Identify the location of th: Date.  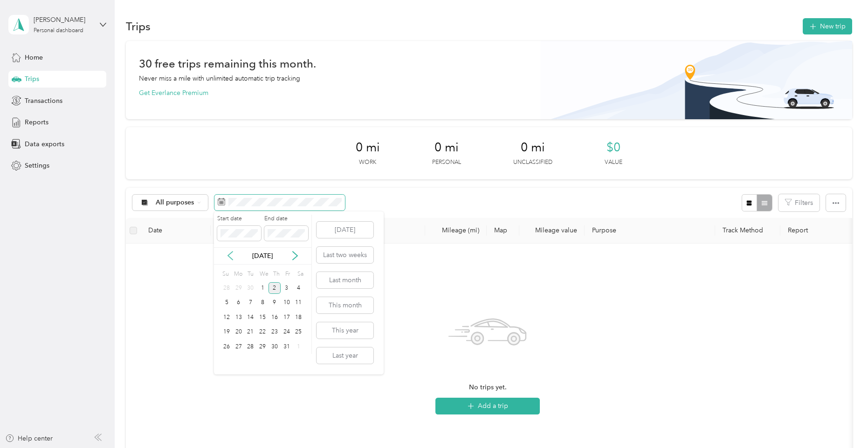
(176, 231).